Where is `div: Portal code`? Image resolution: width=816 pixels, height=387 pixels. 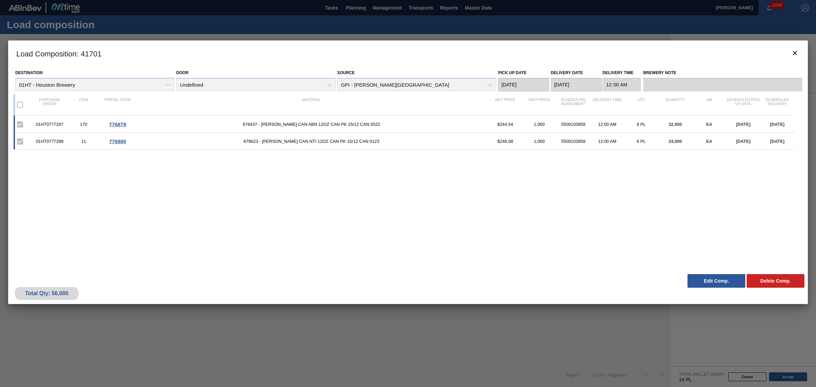 div: Portal code is located at coordinates (118, 105).